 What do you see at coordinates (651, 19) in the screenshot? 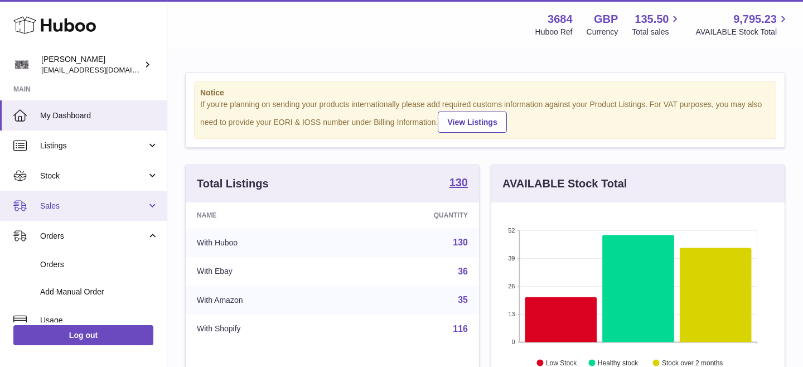
I see `span: 135.50` at bounding box center [651, 19].